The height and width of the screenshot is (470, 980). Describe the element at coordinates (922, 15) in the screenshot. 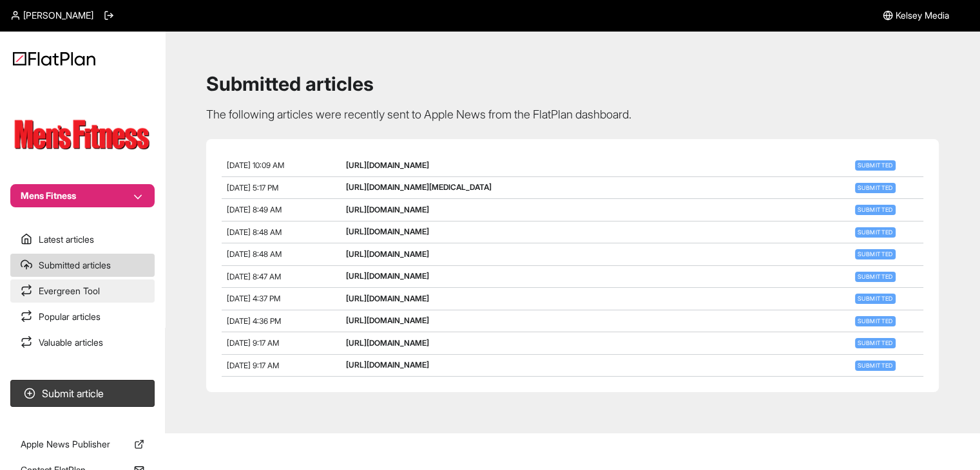

I see `span: Kelsey Media` at that location.